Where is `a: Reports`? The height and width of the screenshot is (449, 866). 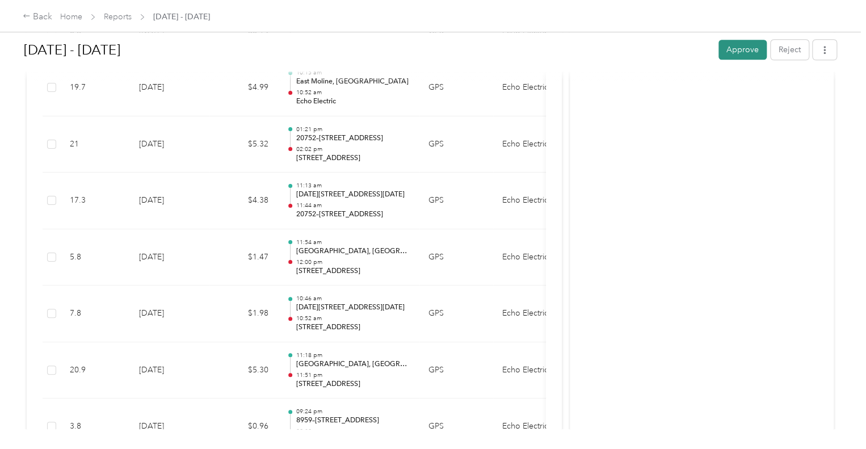
a: Reports is located at coordinates (118, 16).